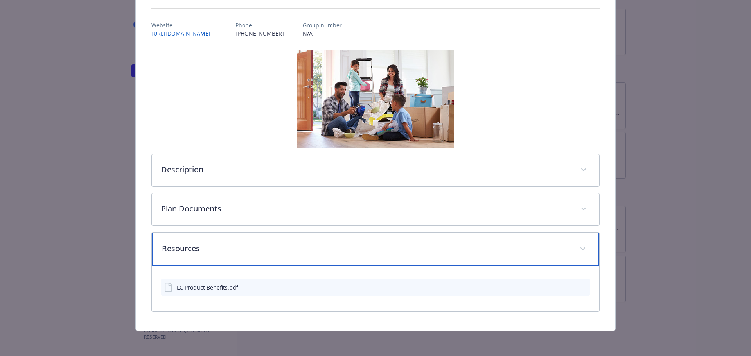  I want to click on p: Resources, so click(366, 249).